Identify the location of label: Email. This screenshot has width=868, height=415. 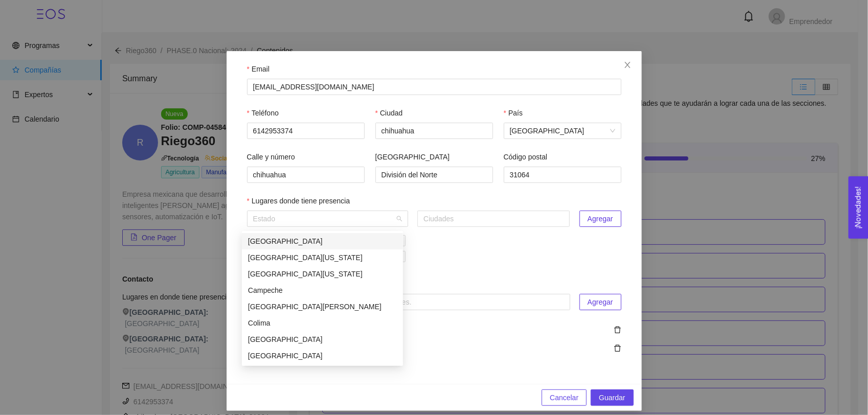
(259, 69).